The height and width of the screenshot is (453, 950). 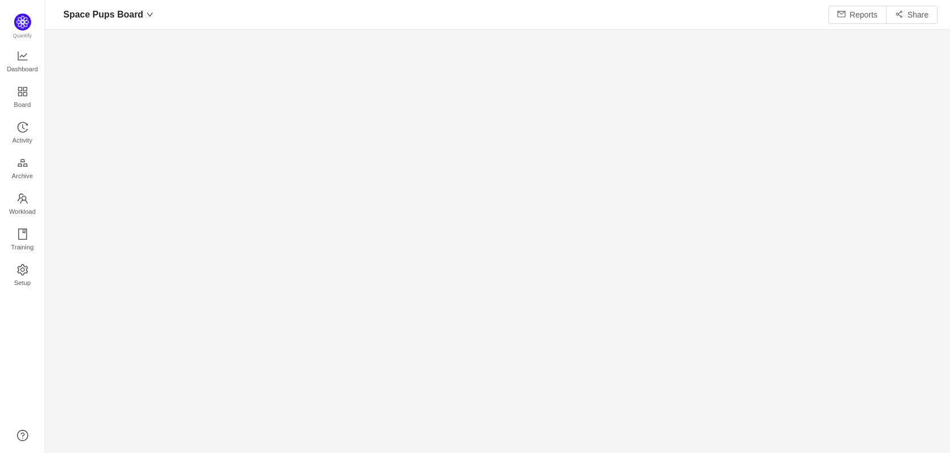 What do you see at coordinates (22, 247) in the screenshot?
I see `span: Training` at bounding box center [22, 247].